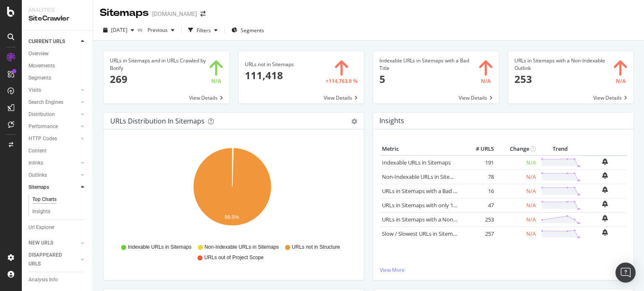 The height and width of the screenshot is (291, 644). I want to click on td: 47, so click(479, 205).